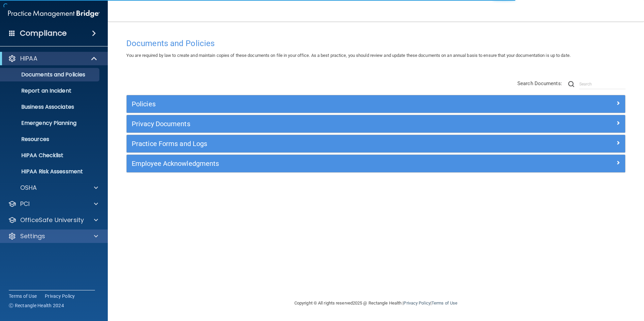 This screenshot has width=644, height=321. Describe the element at coordinates (50, 75) in the screenshot. I see `p: Documents and Policies` at that location.